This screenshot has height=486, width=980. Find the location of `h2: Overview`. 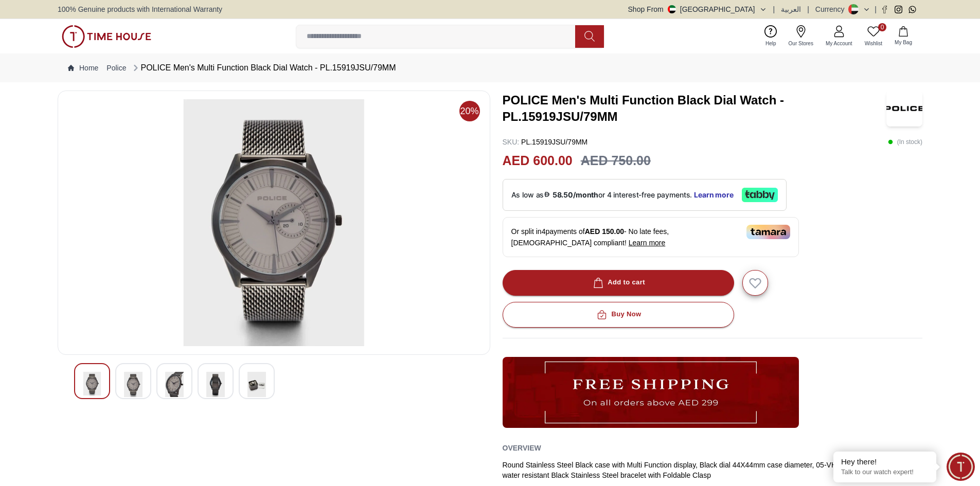

h2: Overview is located at coordinates (522, 448).